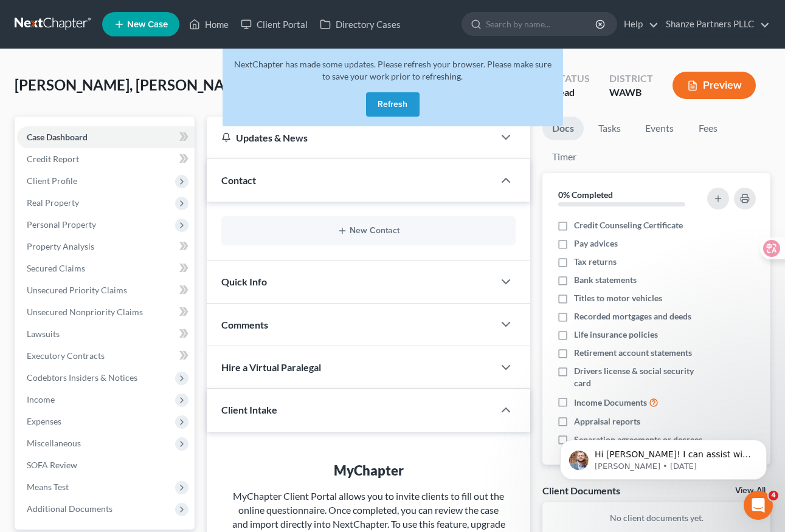 The height and width of the screenshot is (532, 785). Describe the element at coordinates (53, 158) in the screenshot. I see `span: Credit Report` at that location.